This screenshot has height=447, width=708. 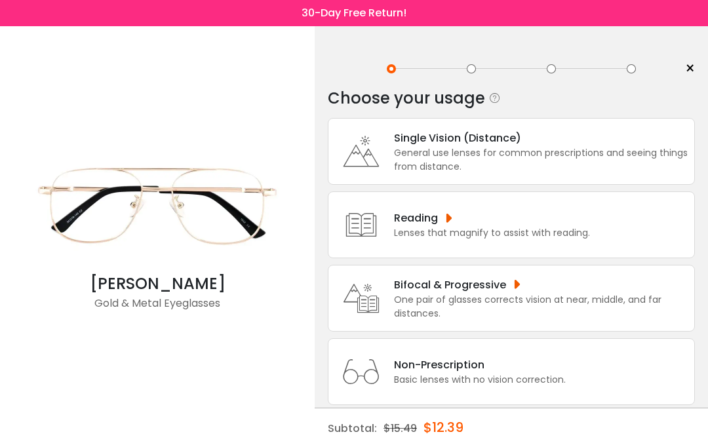 I want to click on div: General use lenses for common prescriptions and seeing things from distance., so click(x=541, y=160).